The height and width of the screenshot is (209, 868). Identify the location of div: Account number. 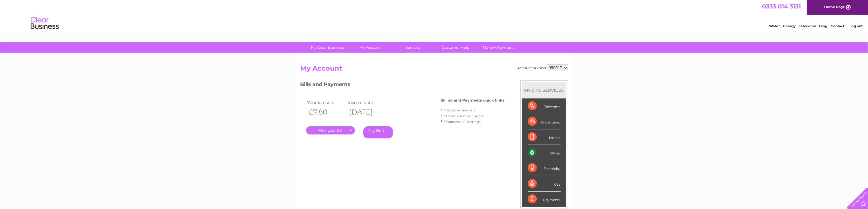
(543, 68).